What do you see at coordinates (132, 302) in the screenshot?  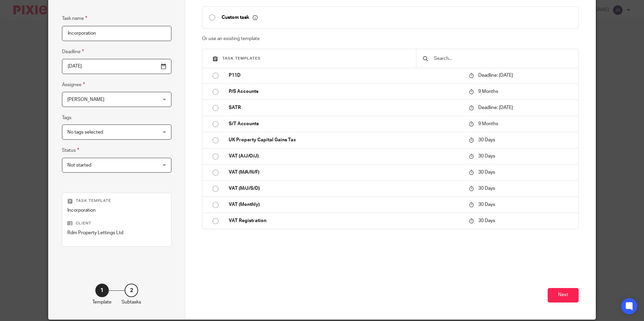 I see `p: Subtasks` at bounding box center [132, 302].